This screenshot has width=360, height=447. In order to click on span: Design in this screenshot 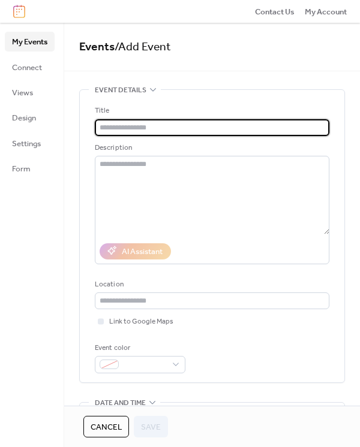, I will do `click(24, 118)`.